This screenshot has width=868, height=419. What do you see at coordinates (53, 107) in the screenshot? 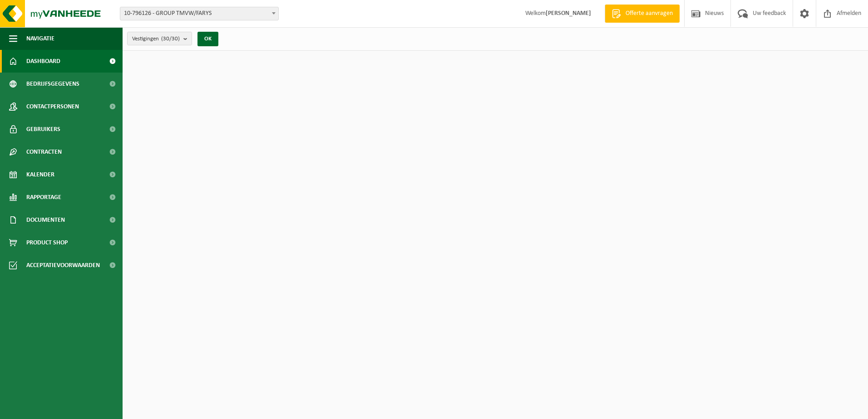
I see `span: Contactpersonen` at bounding box center [53, 107].